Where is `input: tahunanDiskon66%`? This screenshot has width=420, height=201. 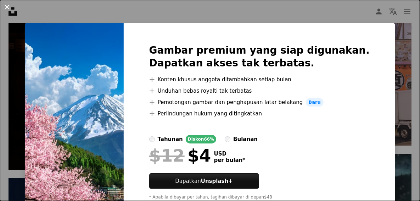 input: tahunanDiskon66% is located at coordinates (152, 139).